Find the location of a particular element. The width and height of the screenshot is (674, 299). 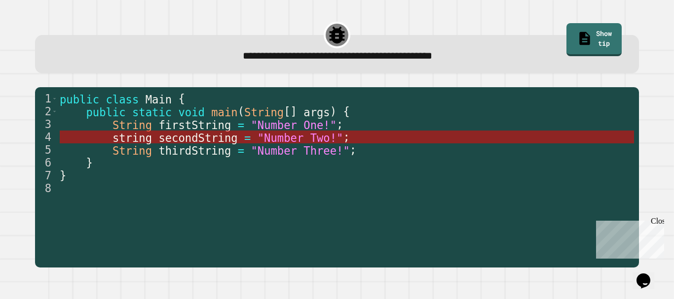

div: 3 is located at coordinates (46, 124).